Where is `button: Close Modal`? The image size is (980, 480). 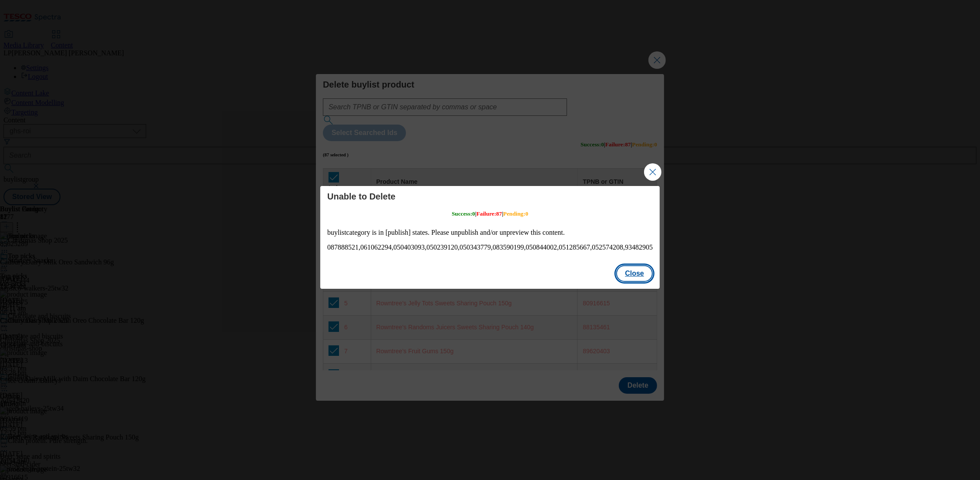 button: Close Modal is located at coordinates (653, 172).